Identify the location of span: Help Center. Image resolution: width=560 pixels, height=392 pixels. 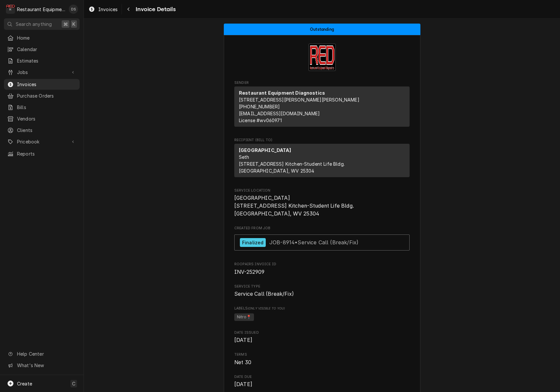
(46, 354).